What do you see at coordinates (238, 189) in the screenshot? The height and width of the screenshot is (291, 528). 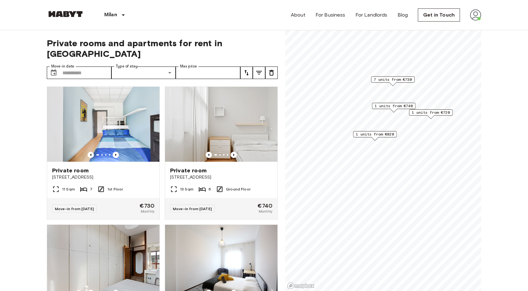 I see `span: Ground Floor` at bounding box center [238, 189].